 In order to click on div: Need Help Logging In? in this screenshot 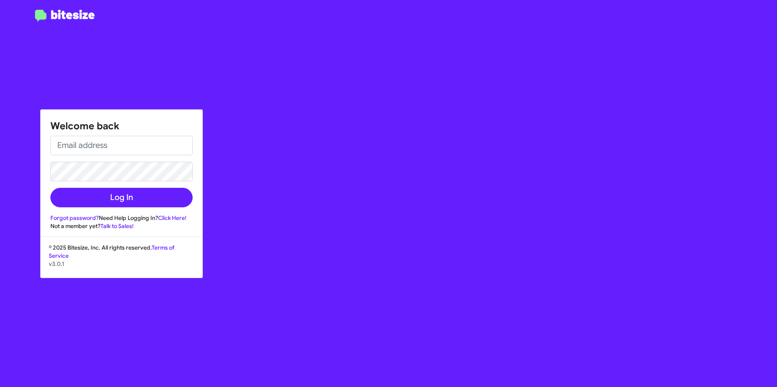, I will do `click(122, 218)`.